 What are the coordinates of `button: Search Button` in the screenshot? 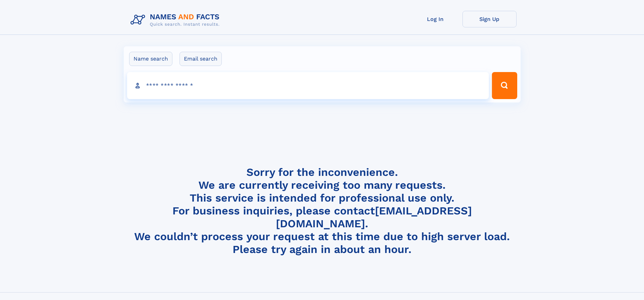 It's located at (505, 85).